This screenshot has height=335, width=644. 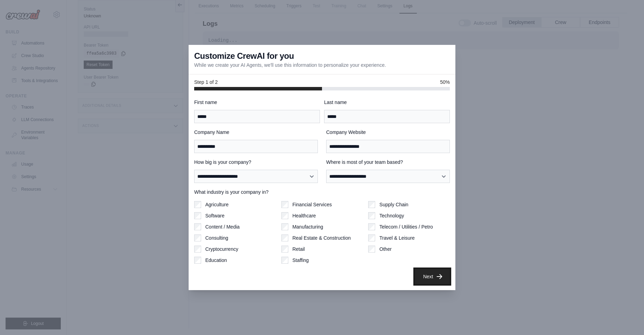 I want to click on label: Healthcare, so click(x=305, y=216).